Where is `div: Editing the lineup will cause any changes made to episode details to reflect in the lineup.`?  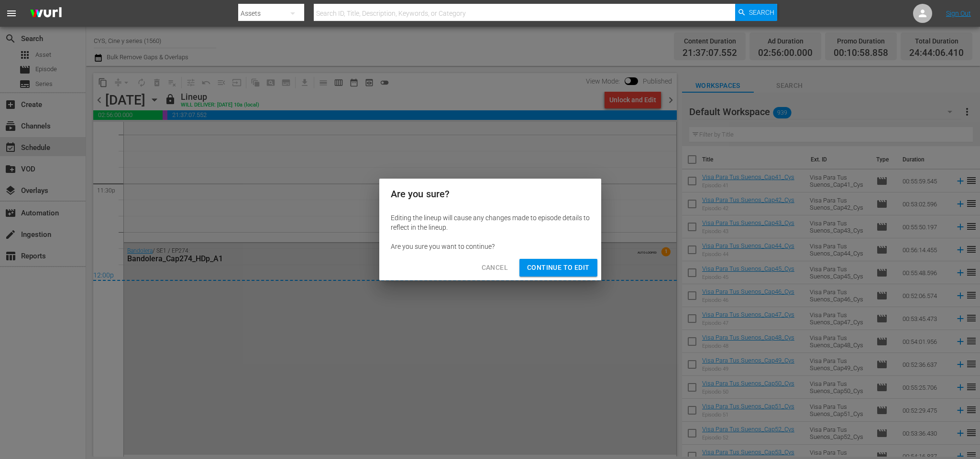 div: Editing the lineup will cause any changes made to episode details to reflect in the lineup. is located at coordinates (490, 222).